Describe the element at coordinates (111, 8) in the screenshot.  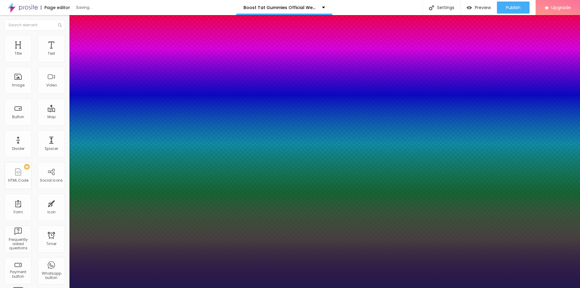
I see `div: Saving...` at that location.